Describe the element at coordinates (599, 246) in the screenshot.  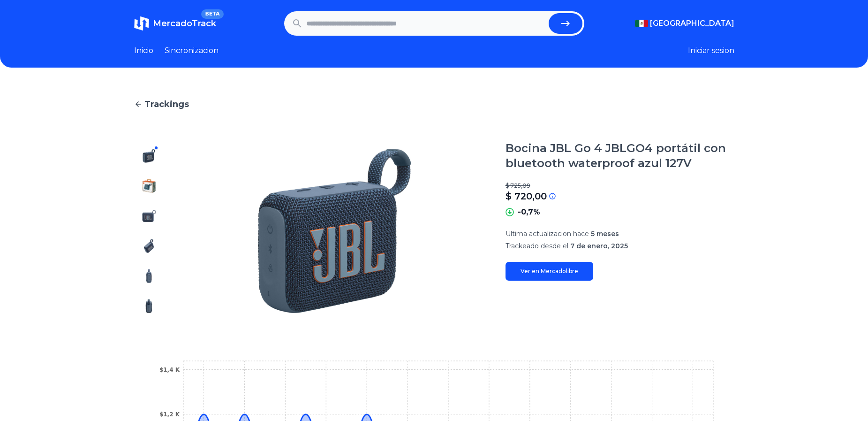
I see `span: 7 de enero, 2025` at that location.